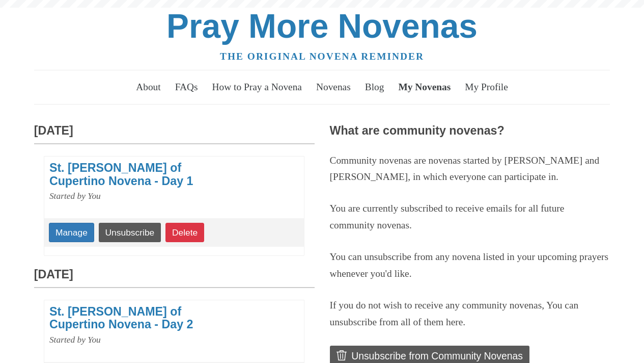 This screenshot has width=644, height=363. Describe the element at coordinates (374, 87) in the screenshot. I see `a: Blog` at that location.